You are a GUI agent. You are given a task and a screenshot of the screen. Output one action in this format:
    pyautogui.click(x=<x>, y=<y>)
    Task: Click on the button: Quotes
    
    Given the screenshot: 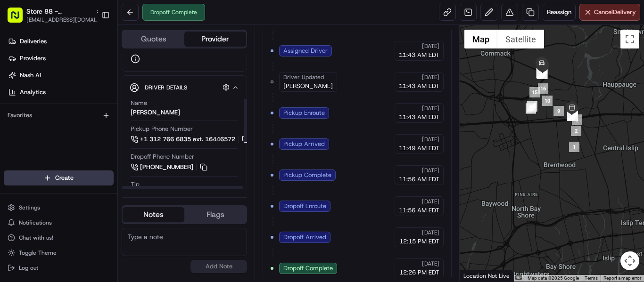 What is the action you would take?
    pyautogui.click(x=153, y=39)
    